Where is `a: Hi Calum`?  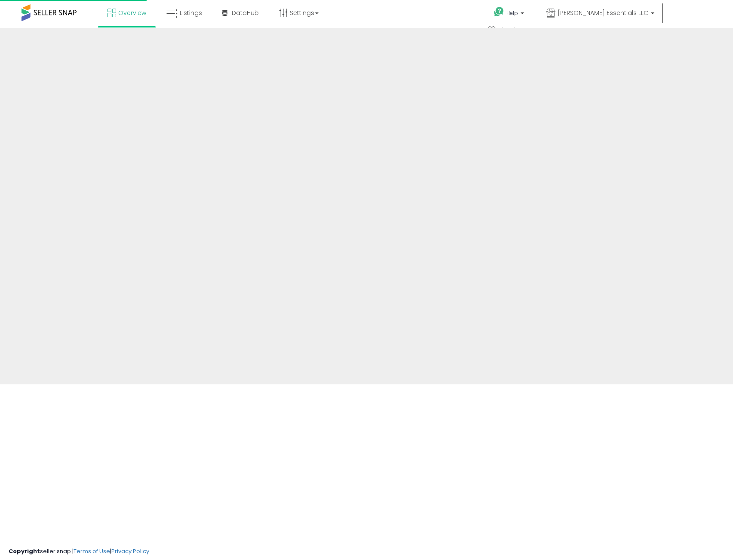
a: Hi Calum is located at coordinates (509, 35).